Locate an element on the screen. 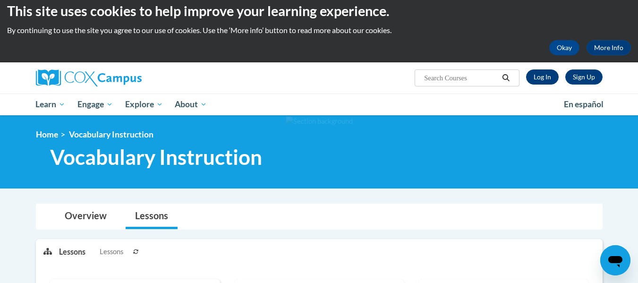 The height and width of the screenshot is (283, 638). a: Home is located at coordinates (47, 134).